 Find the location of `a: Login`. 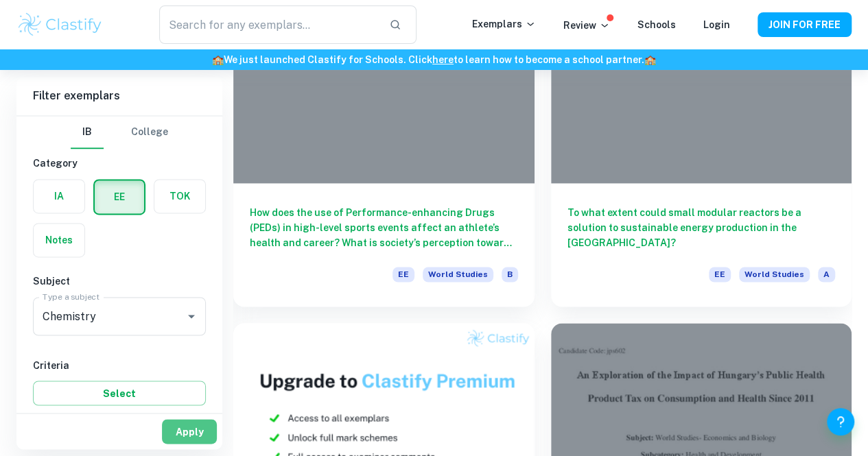

a: Login is located at coordinates (716, 25).